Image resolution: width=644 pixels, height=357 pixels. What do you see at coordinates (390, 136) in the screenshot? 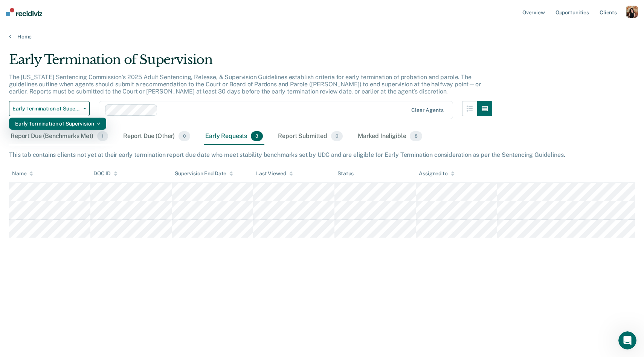
I see `div: Marked Ineligible8` at bounding box center [390, 136].